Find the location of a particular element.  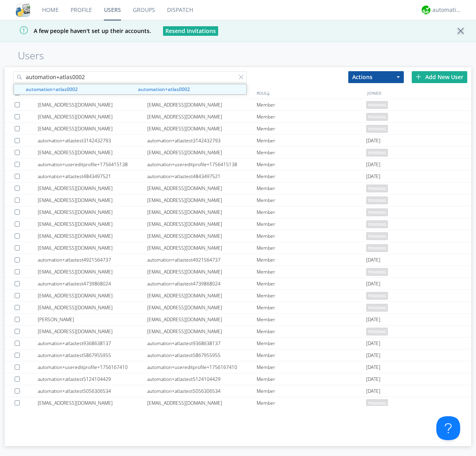

div: automation+usereditprofile+1756415138 is located at coordinates (202, 164).